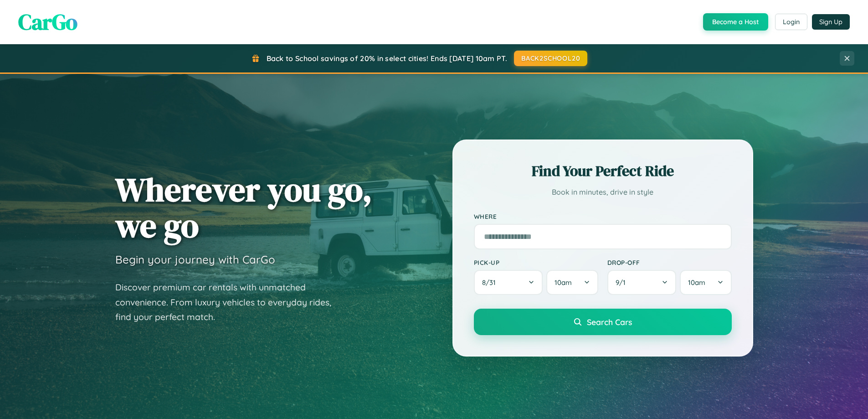 The height and width of the screenshot is (419, 868). I want to click on button: Become a Host, so click(735, 22).